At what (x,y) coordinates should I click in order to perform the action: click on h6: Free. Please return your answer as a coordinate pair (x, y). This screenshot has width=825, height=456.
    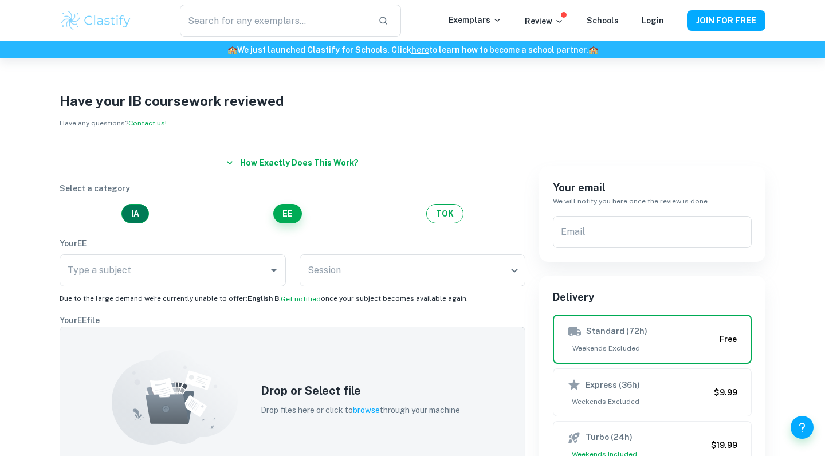
    Looking at the image, I should click on (728, 339).